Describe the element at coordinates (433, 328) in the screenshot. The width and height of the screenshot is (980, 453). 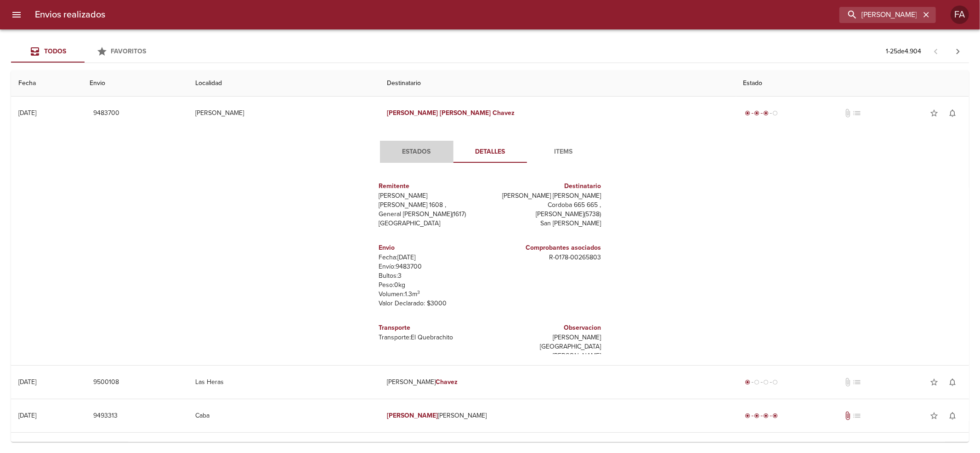
I see `h6: Transporte` at that location.